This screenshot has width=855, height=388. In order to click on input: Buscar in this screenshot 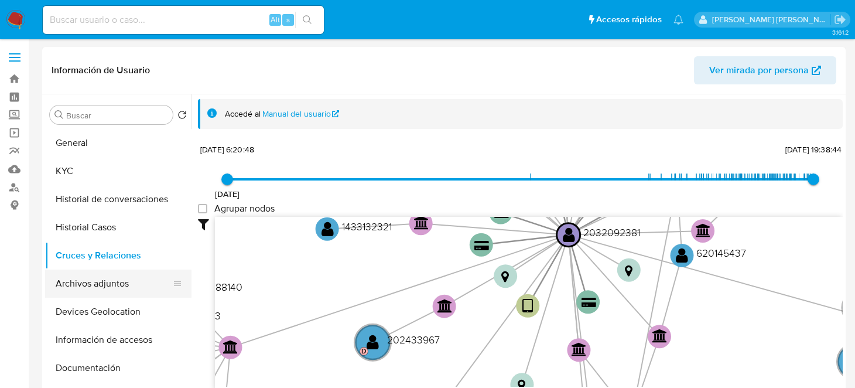, I will do `click(117, 115)`.